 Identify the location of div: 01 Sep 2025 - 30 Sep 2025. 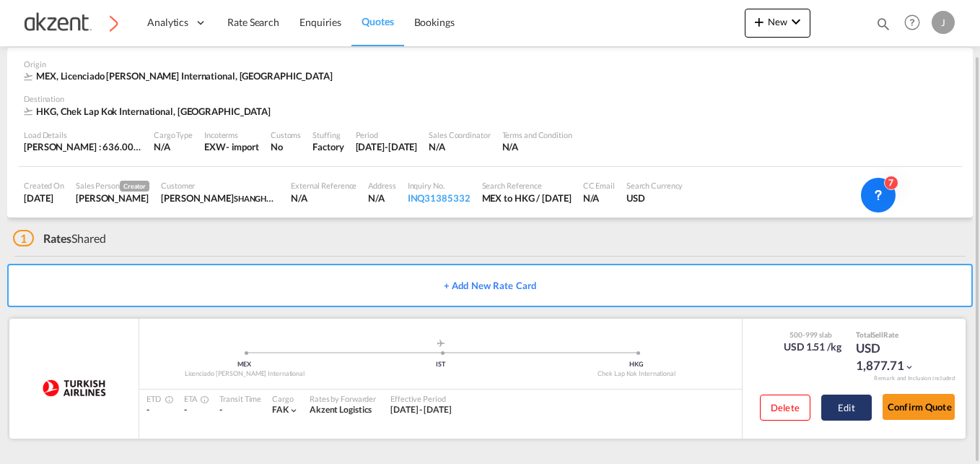
(421, 410).